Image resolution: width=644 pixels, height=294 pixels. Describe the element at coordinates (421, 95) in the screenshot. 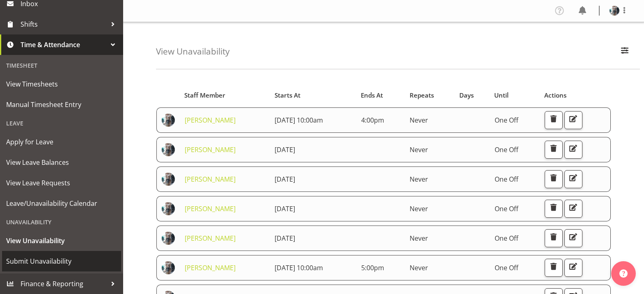

I see `span: Repeats` at that location.